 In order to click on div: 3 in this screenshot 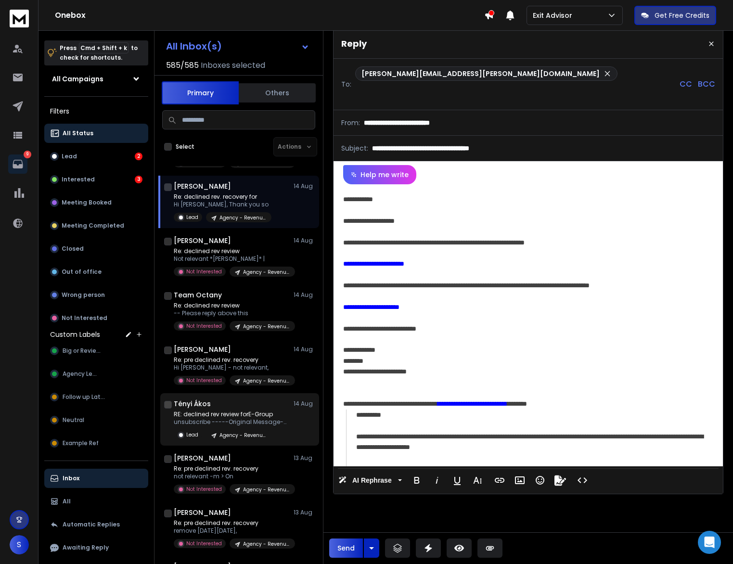, I will do `click(139, 179)`.